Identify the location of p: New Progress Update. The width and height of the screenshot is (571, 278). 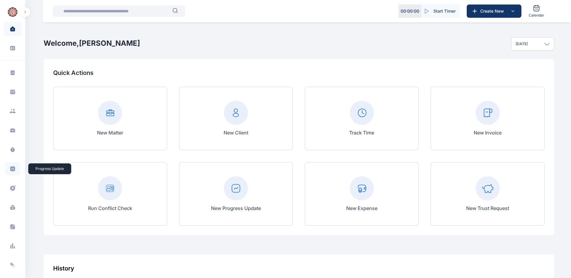
(236, 208).